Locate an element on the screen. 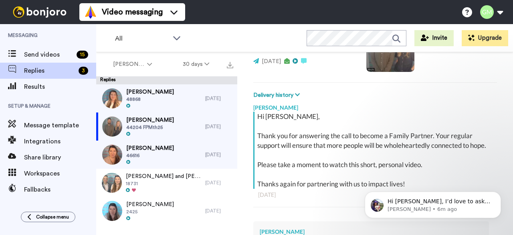  div: 15 is located at coordinates (82, 55).